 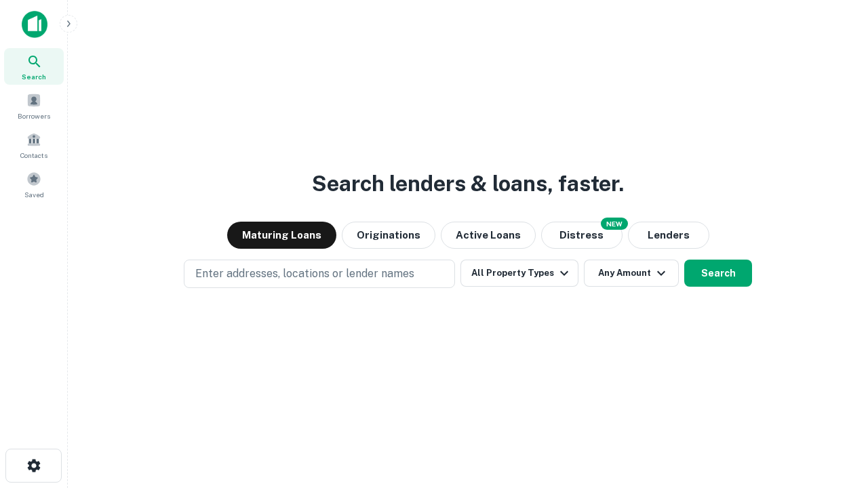 What do you see at coordinates (304, 274) in the screenshot?
I see `p: Enter addresses, locations or lender names` at bounding box center [304, 274].